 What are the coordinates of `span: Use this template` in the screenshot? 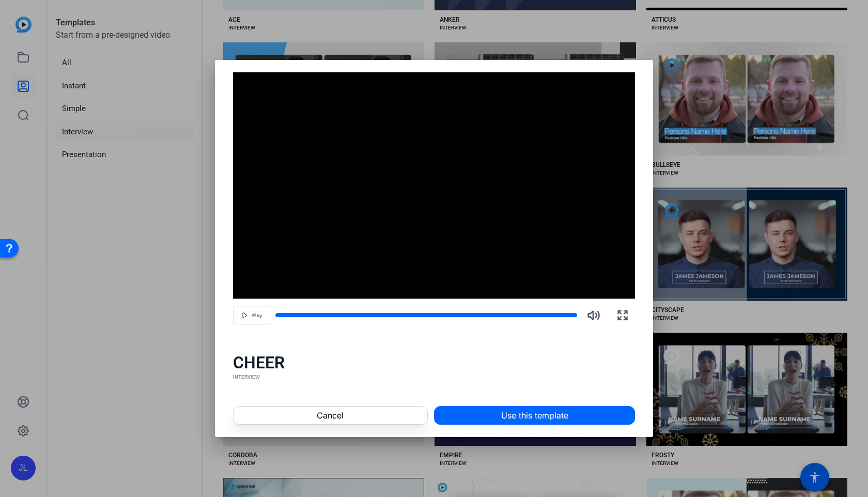 It's located at (535, 415).